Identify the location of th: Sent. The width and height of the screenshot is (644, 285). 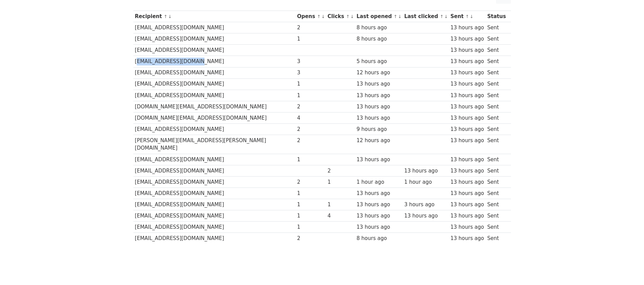
(466, 16).